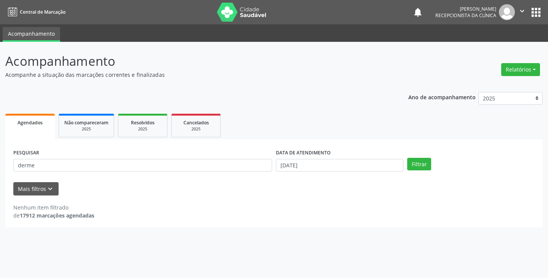 This screenshot has width=548, height=278. Describe the element at coordinates (507, 12) in the screenshot. I see `img: img` at that location.